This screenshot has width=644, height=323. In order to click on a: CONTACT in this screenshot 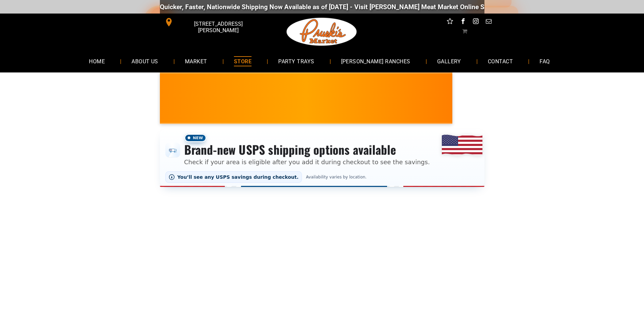, I will do `click(500, 61)`.